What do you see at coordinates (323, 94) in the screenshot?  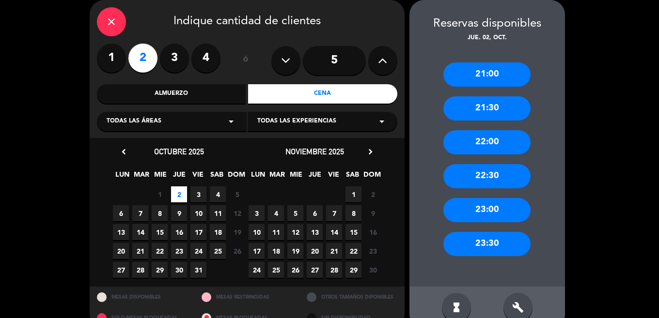 I see `div: Cena` at bounding box center [323, 94].